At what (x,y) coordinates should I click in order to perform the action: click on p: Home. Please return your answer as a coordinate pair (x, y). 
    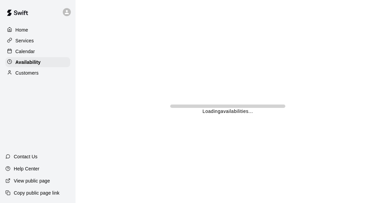
    Looking at the image, I should click on (22, 30).